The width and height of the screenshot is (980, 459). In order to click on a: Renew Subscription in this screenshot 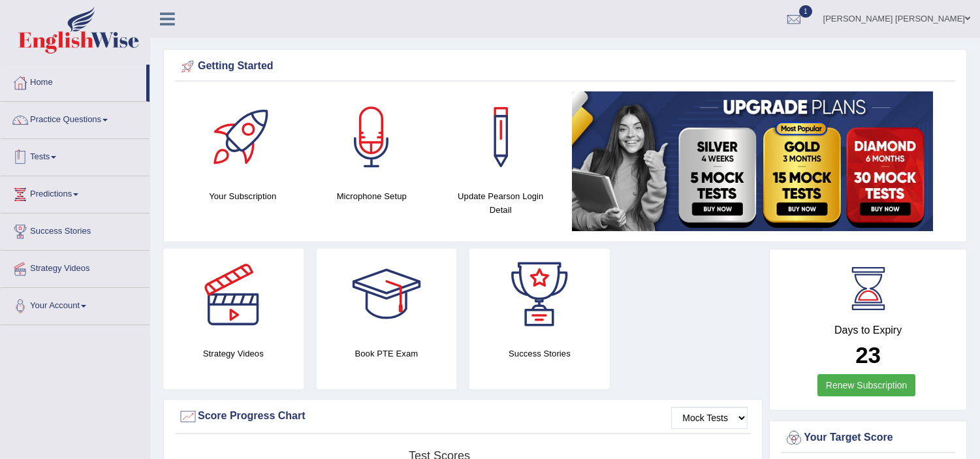, I will do `click(867, 385)`.